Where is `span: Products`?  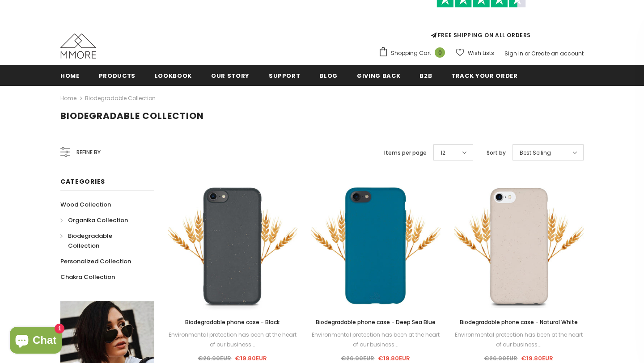
span: Products is located at coordinates (117, 75).